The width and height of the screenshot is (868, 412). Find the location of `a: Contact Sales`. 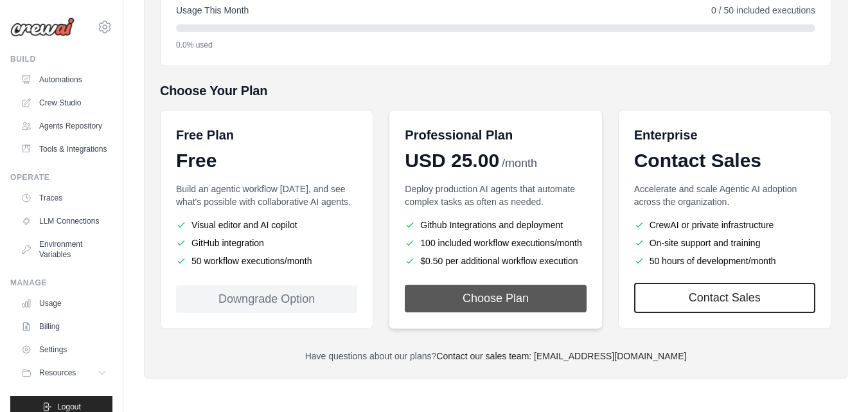

a: Contact Sales is located at coordinates (725, 298).